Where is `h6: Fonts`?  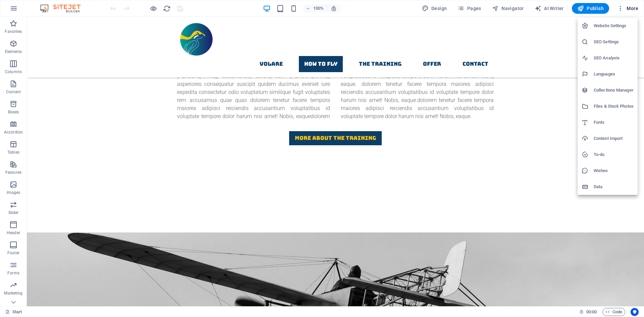
h6: Fonts is located at coordinates (614, 122).